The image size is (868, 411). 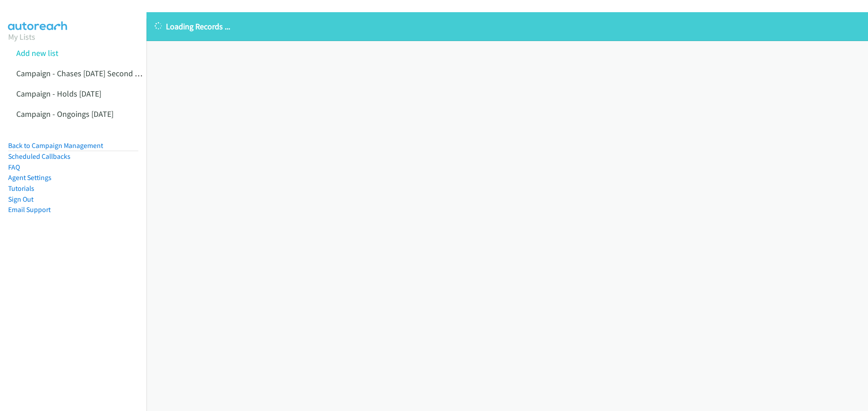 What do you see at coordinates (30, 178) in the screenshot?
I see `a: Agent Settings` at bounding box center [30, 178].